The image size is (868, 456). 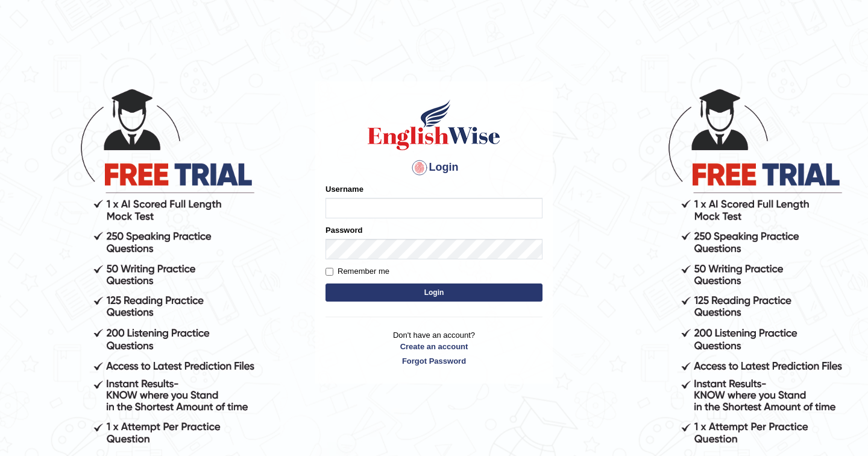 I want to click on label: Remember me, so click(x=357, y=271).